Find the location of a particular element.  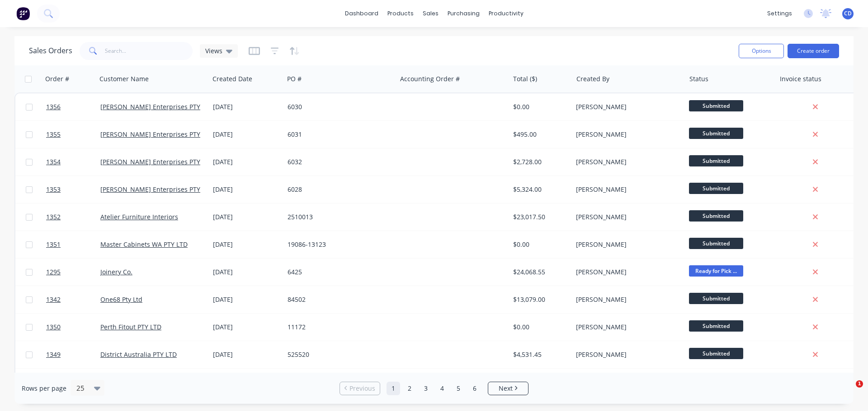

a: Atelier Furniture Interiors is located at coordinates (139, 217).